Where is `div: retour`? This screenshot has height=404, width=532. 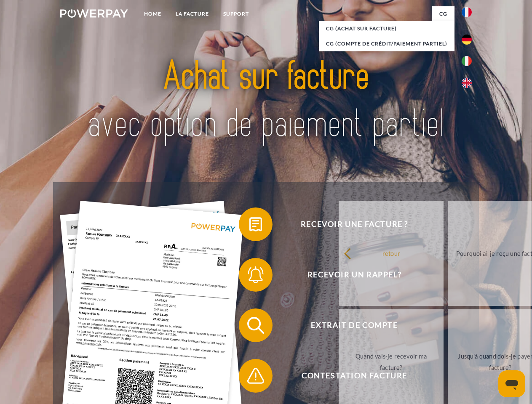 div: retour is located at coordinates (391, 253).